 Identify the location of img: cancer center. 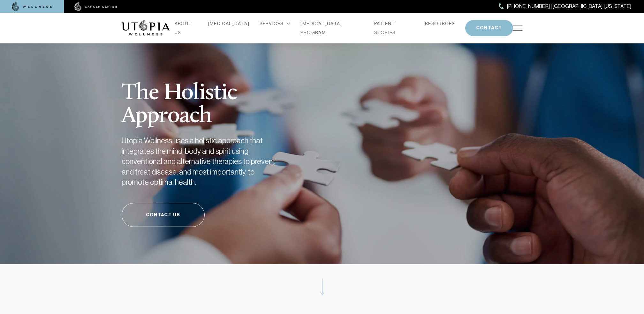
(96, 7).